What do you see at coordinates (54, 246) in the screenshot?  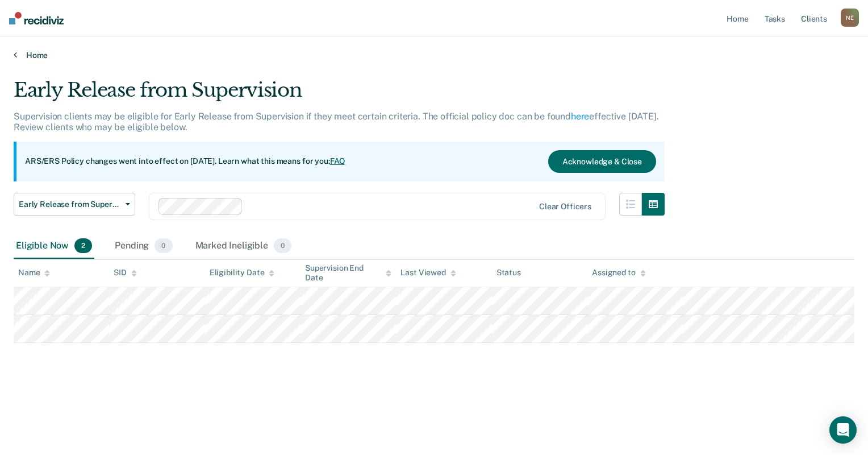 I see `div: Eligible Now2` at bounding box center [54, 246].